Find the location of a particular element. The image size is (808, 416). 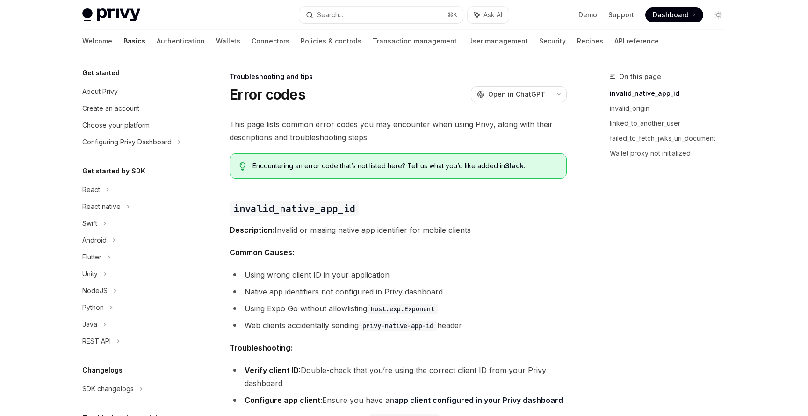

div: REST API is located at coordinates (96, 342).